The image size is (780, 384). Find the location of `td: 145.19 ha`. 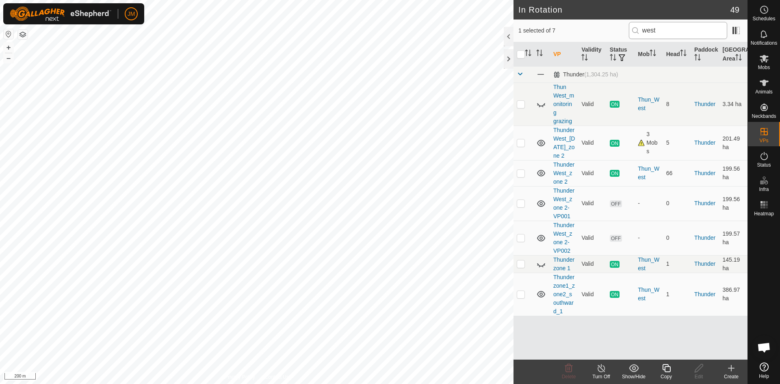

td: 145.19 ha is located at coordinates (734, 264).